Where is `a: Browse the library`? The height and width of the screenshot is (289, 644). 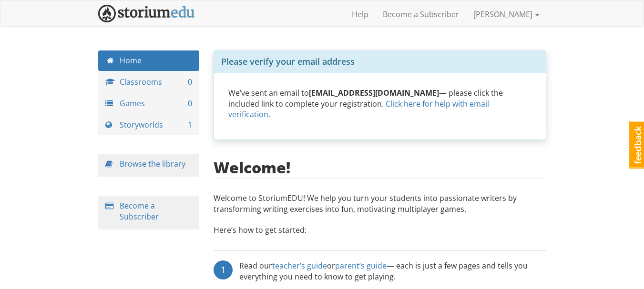
a: Browse the library is located at coordinates (153, 164).